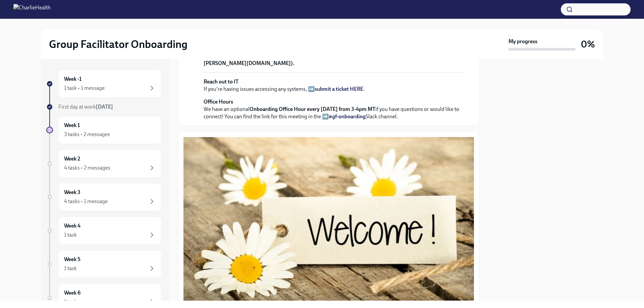 Image resolution: width=644 pixels, height=308 pixels. I want to click on h6: Week 6, so click(72, 293).